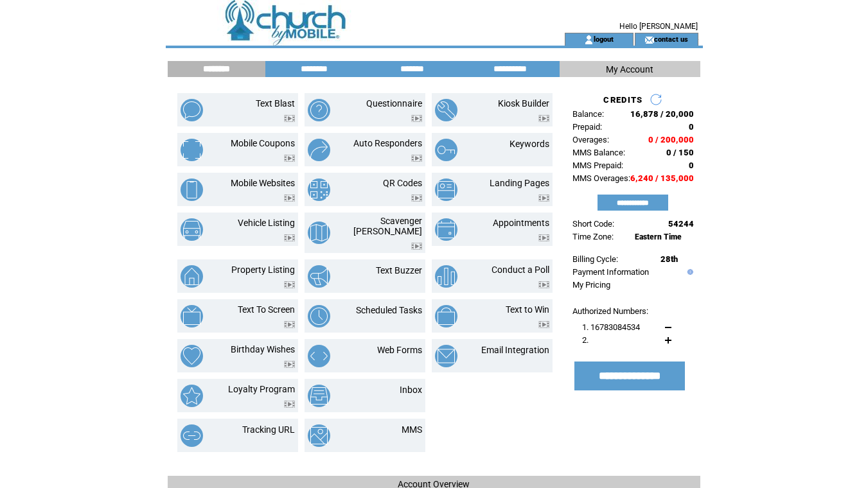  What do you see at coordinates (266, 223) in the screenshot?
I see `a: Vehicle Listing` at bounding box center [266, 223].